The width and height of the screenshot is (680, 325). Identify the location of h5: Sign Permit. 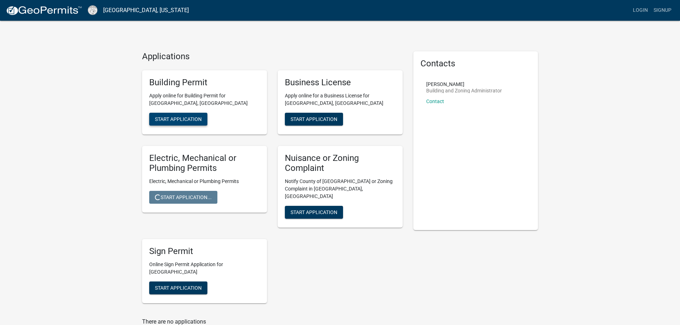
(205, 251).